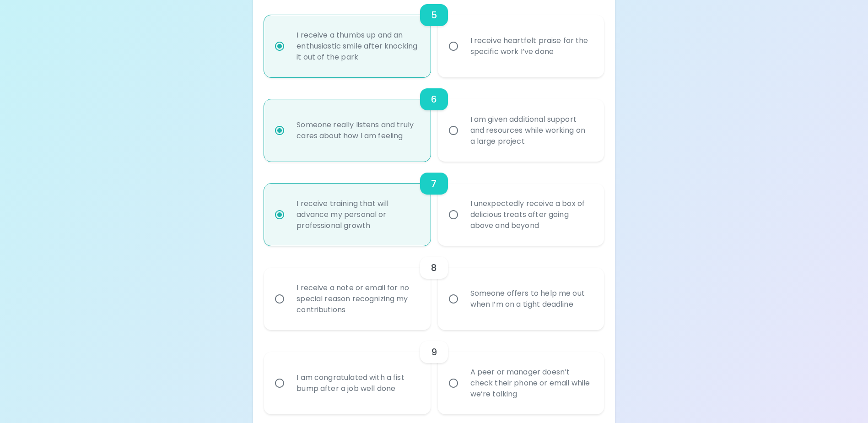  I want to click on div: I am given additional support and resources while working on a large project, so click(531, 130).